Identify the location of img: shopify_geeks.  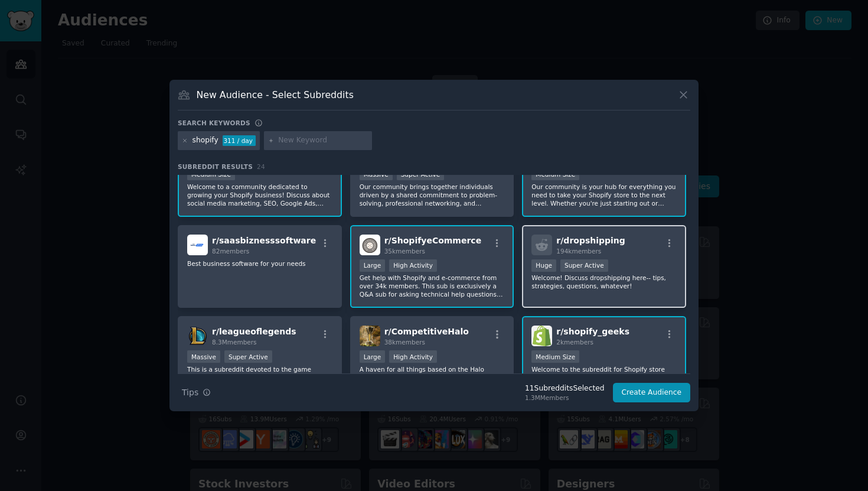
(541, 336).